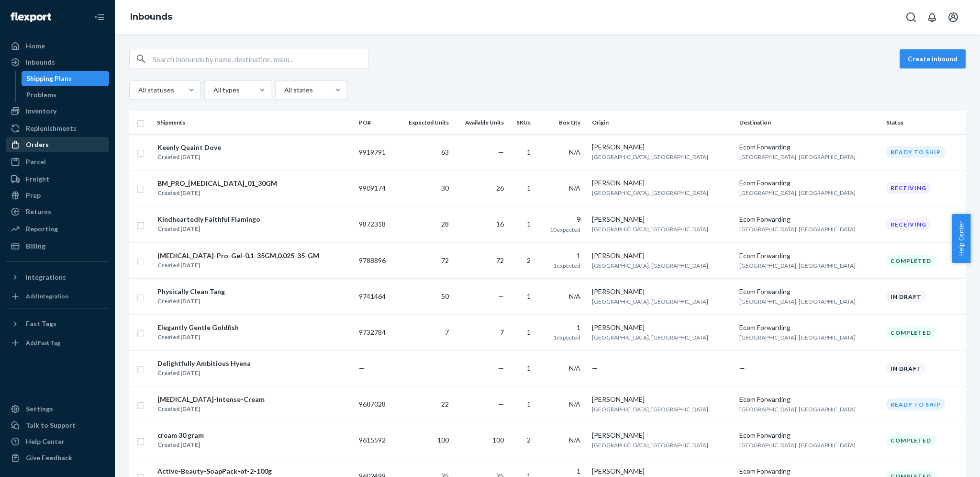  Describe the element at coordinates (46, 277) in the screenshot. I see `div: Integrations` at that location.